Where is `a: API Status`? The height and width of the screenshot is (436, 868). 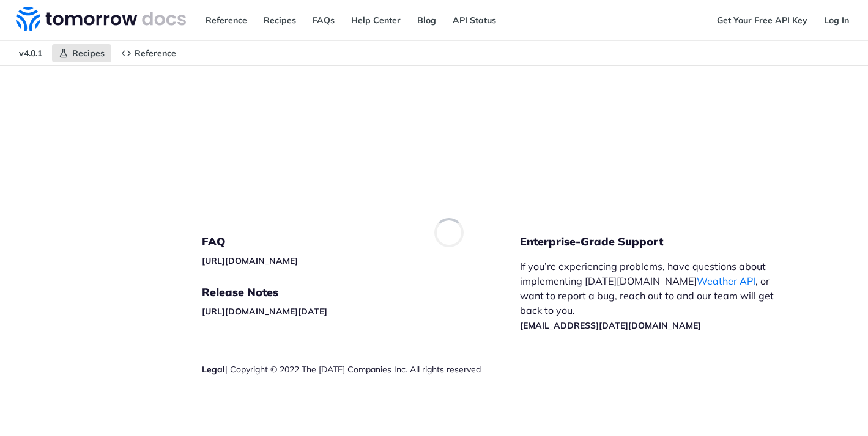
a: API Status is located at coordinates (474, 21).